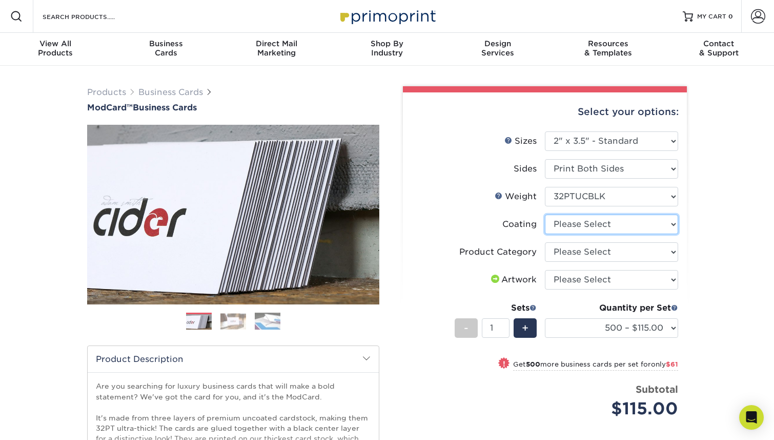 This screenshot has width=774, height=440. What do you see at coordinates (525, 169) in the screenshot?
I see `div: Sides` at bounding box center [525, 169].